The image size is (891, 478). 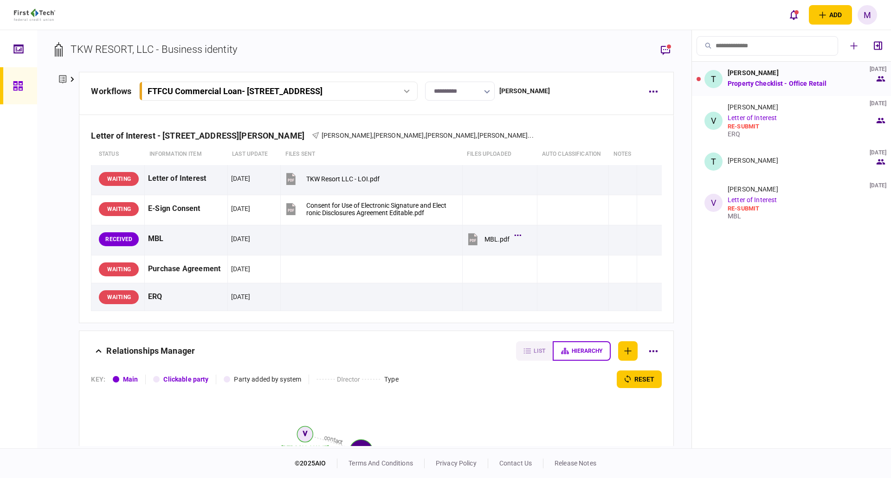 What do you see at coordinates (365, 209) in the screenshot?
I see `button: Consent for Use of Electronic Signature and Electronic Disclosures Agreement Editable.pdf` at bounding box center [365, 209].